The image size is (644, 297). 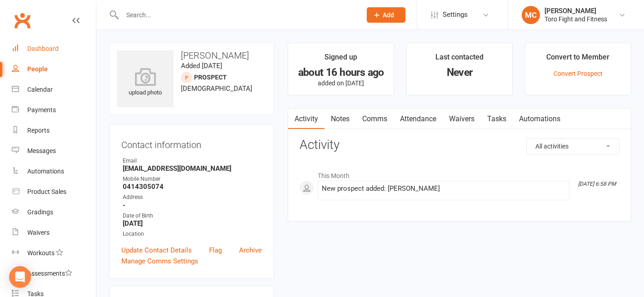 I want to click on div: Email, so click(x=192, y=161).